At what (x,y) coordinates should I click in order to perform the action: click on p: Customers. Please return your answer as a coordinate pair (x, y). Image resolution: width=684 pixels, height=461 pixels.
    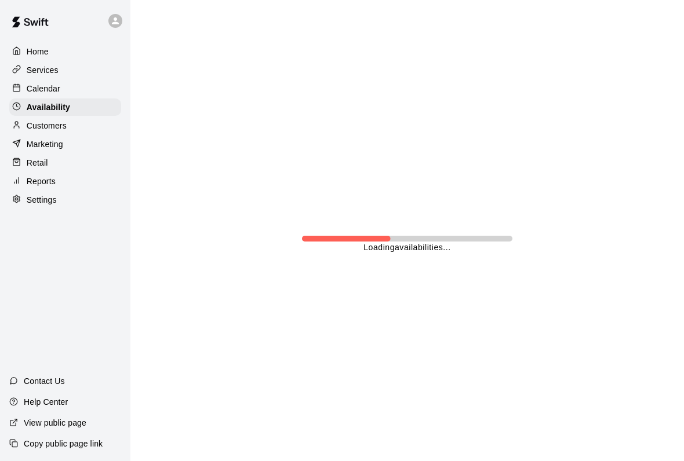
    Looking at the image, I should click on (46, 126).